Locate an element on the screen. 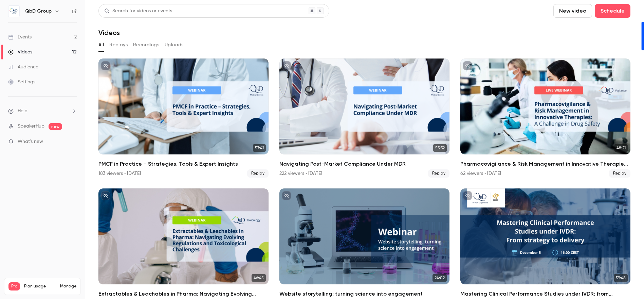 Image resolution: width=644 pixels, height=299 pixels. span: 53:32 is located at coordinates (440, 148).